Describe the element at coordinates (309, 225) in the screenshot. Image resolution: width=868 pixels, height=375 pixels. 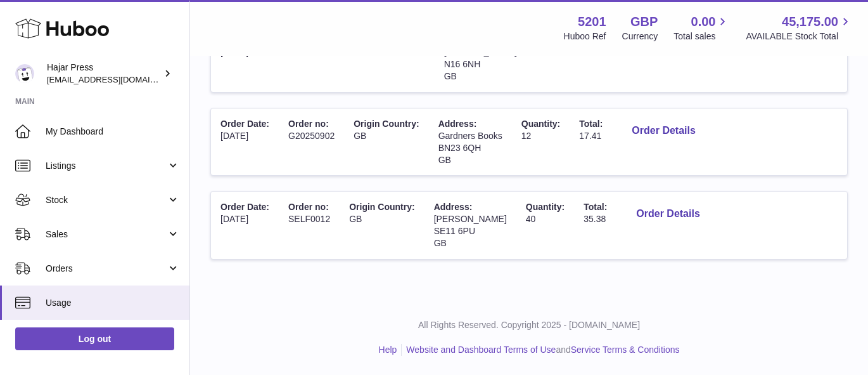
I see `td: SELF0012` at that location.